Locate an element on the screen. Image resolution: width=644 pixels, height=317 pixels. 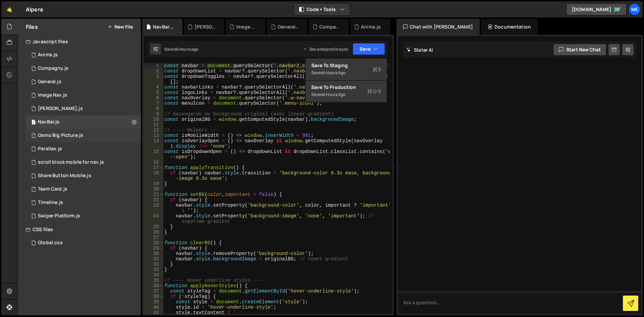
div: 13 is located at coordinates (153, 136).